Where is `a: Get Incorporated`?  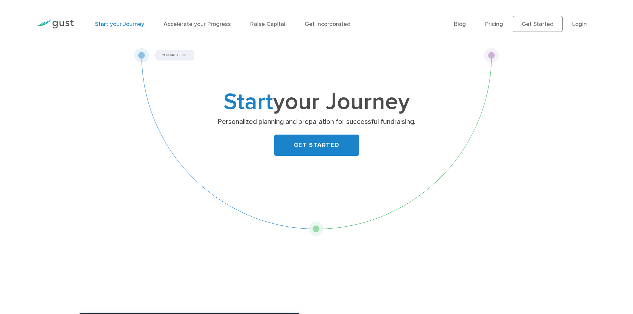
a: Get Incorporated is located at coordinates (328, 24).